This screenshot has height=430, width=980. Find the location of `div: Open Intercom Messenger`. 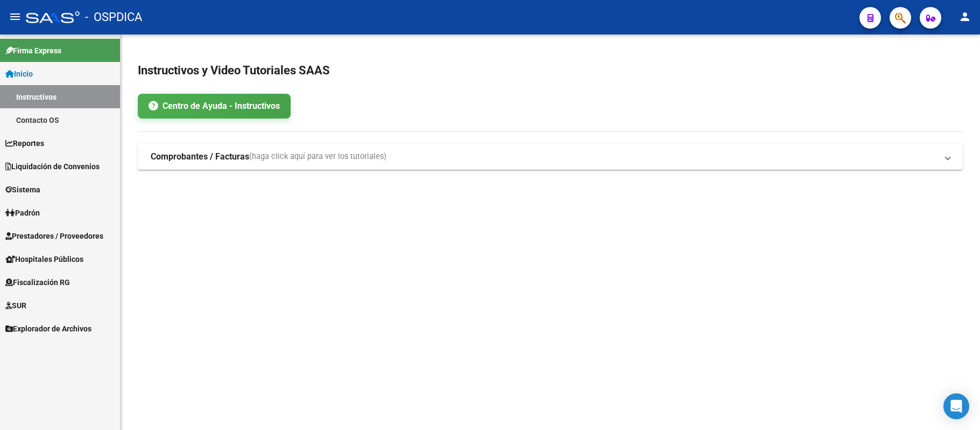

div: Open Intercom Messenger is located at coordinates (956, 406).